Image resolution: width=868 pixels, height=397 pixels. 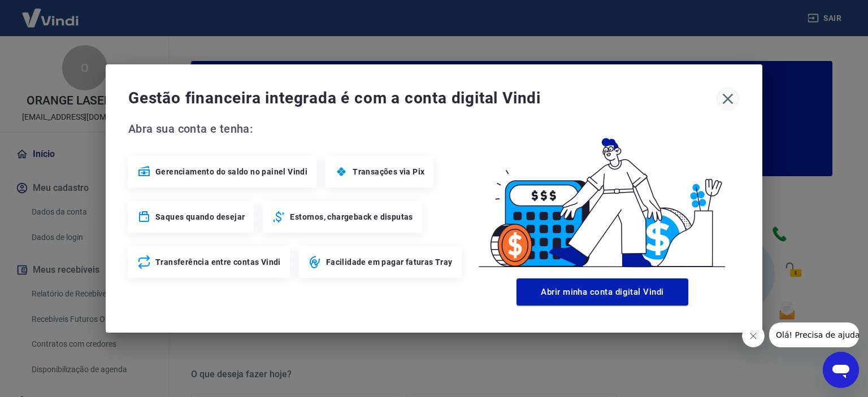 What do you see at coordinates (200, 217) in the screenshot?
I see `span: Saques quando desejar` at bounding box center [200, 217].